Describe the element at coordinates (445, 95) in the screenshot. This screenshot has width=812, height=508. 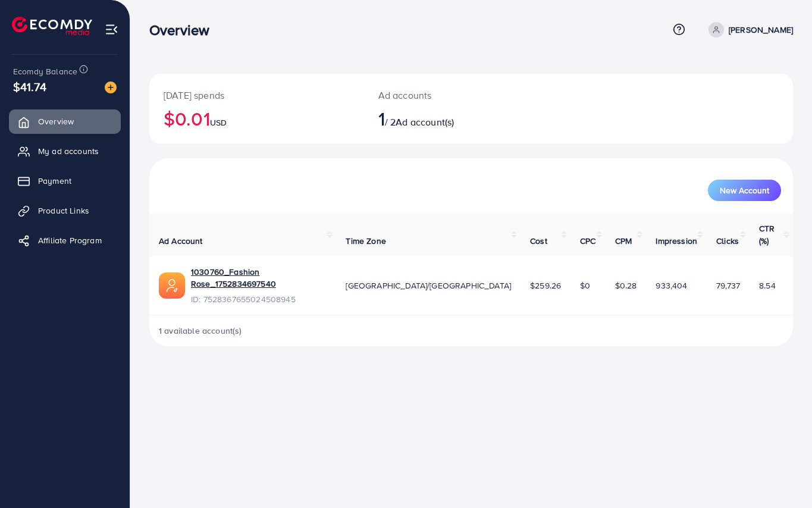
I see `p: Ad accounts` at that location.